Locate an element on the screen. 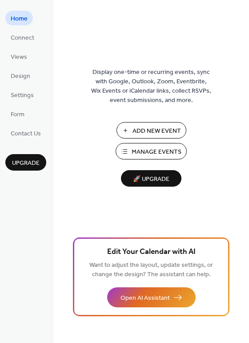 This screenshot has width=249, height=343. span: Open AI Assistant is located at coordinates (145, 298).